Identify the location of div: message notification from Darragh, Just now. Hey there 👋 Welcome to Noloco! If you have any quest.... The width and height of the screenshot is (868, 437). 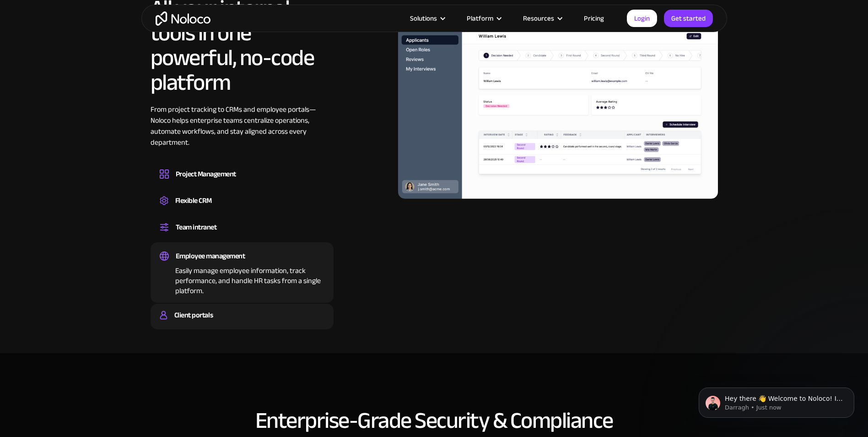
(91, 34).